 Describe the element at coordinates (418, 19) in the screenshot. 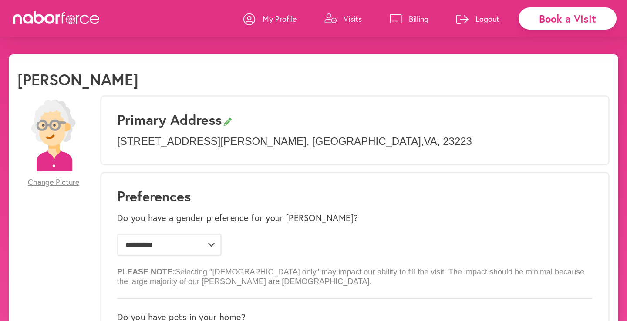

I see `p: Billing` at that location.